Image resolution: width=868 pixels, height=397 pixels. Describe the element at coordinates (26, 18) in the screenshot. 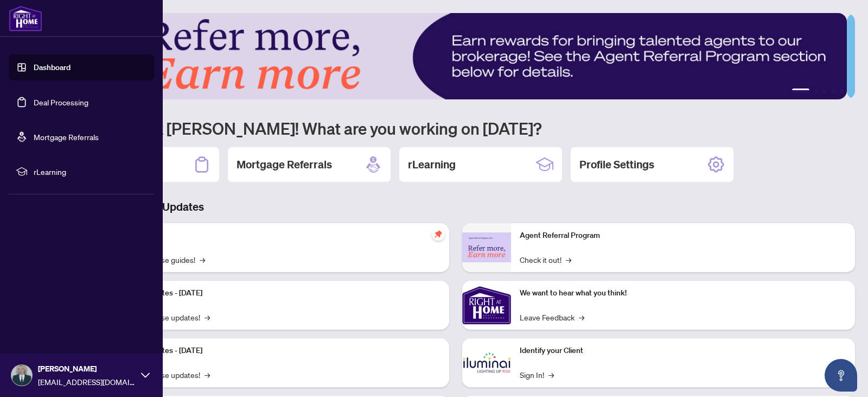

I see `img: logo` at that location.